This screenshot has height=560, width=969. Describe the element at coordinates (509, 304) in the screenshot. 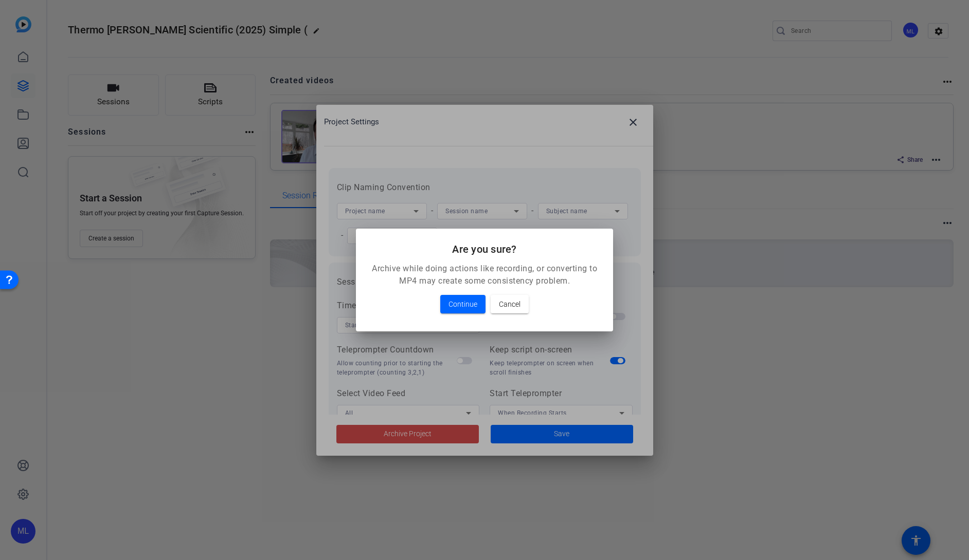

I see `button: Cancel` at that location.